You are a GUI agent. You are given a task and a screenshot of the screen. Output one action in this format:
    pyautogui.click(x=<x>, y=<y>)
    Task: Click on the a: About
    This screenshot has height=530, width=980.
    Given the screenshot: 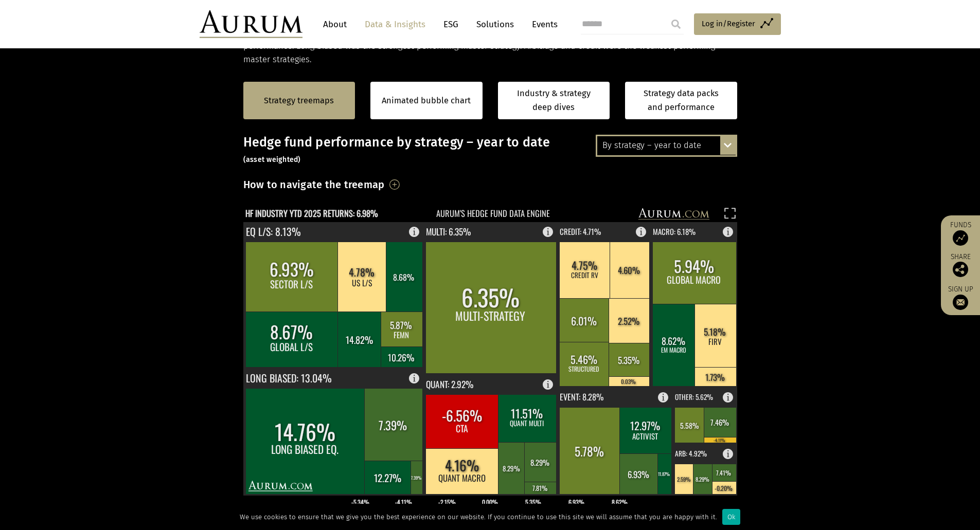 What is the action you would take?
    pyautogui.click(x=335, y=24)
    